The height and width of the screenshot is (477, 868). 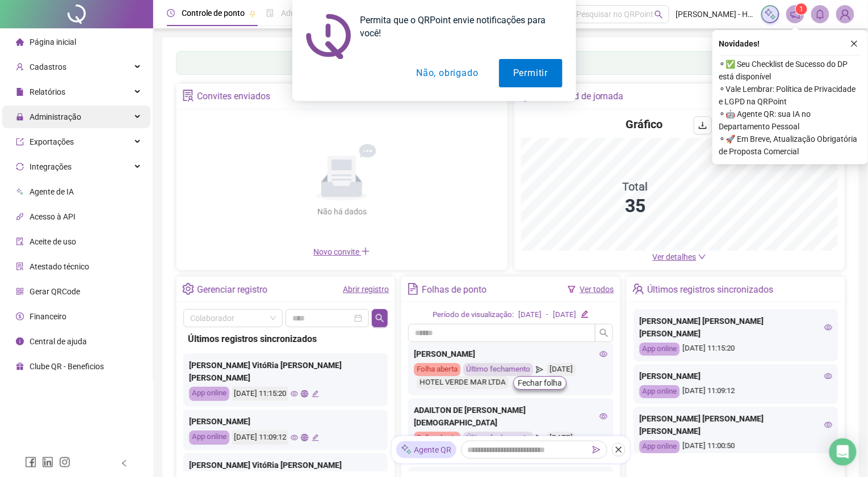 What do you see at coordinates (407, 450) in the screenshot?
I see `img: sparkle-icon.fc2bf0ac1784a2077858766a79e2daf3.svg` at bounding box center [407, 450].